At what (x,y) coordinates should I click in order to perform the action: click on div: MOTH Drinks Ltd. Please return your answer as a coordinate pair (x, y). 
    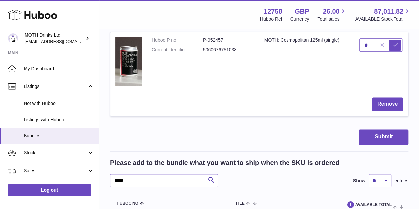
    Looking at the image, I should click on (54, 38).